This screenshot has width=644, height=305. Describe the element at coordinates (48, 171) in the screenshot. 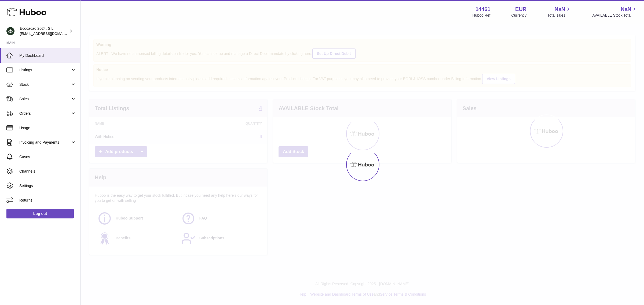

I see `span: Channels` at that location.